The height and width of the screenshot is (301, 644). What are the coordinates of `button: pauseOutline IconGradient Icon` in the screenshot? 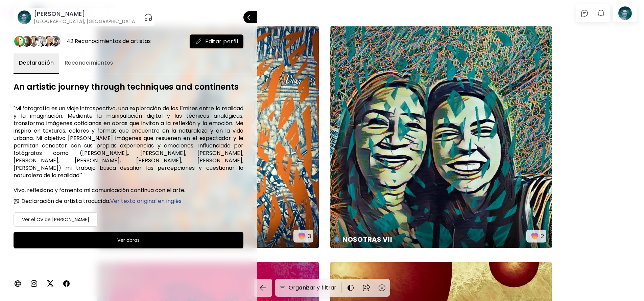 It's located at (148, 17).